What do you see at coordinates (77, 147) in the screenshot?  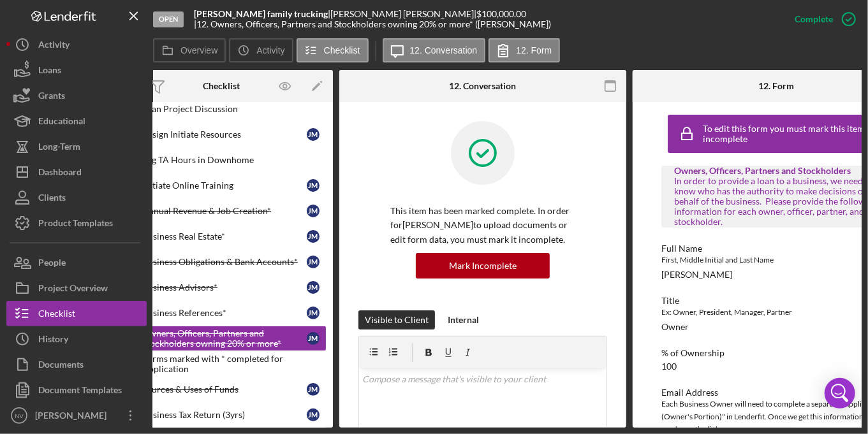 I see `a: Long-Term` at bounding box center [77, 147].